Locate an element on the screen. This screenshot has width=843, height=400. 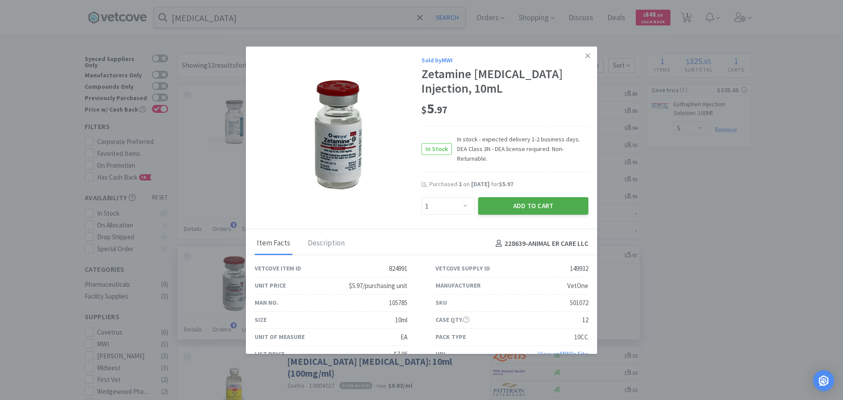
div: 149932 is located at coordinates (579, 269).